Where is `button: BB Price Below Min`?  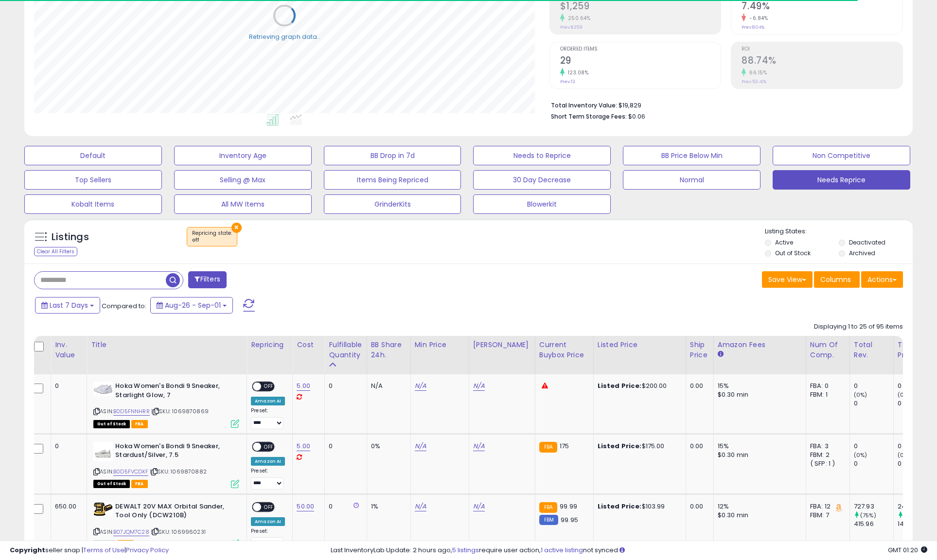 button: BB Price Below Min is located at coordinates (692, 156).